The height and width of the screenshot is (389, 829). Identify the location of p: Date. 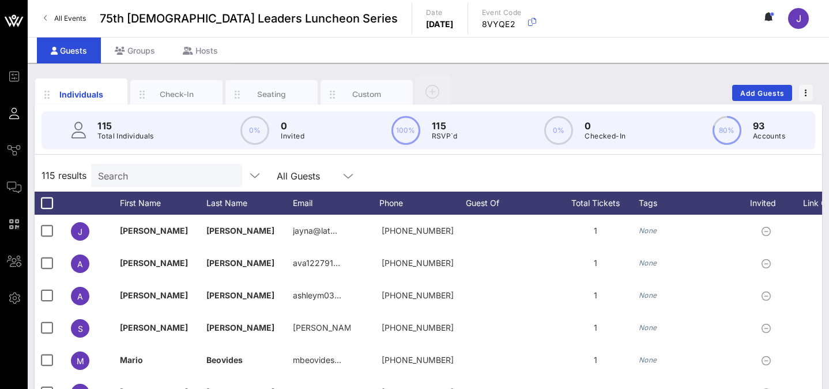
(440, 13).